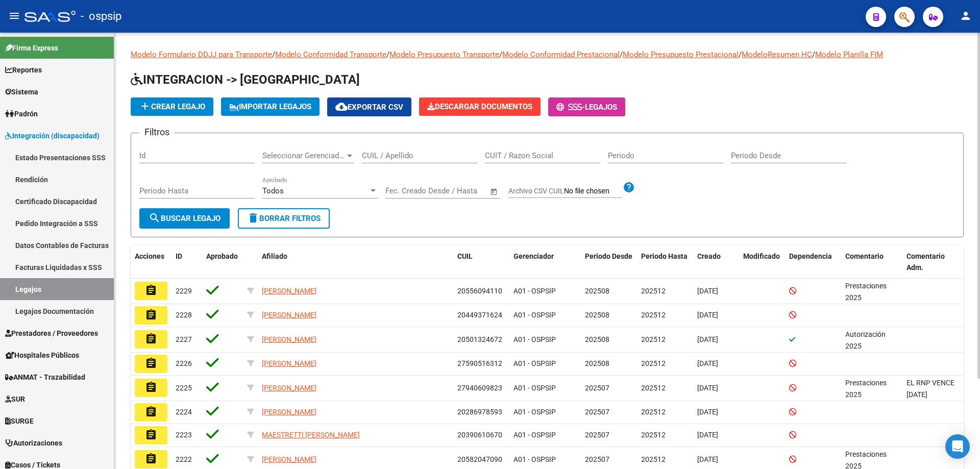 The height and width of the screenshot is (469, 980). I want to click on span: Periodo Desde, so click(609, 256).